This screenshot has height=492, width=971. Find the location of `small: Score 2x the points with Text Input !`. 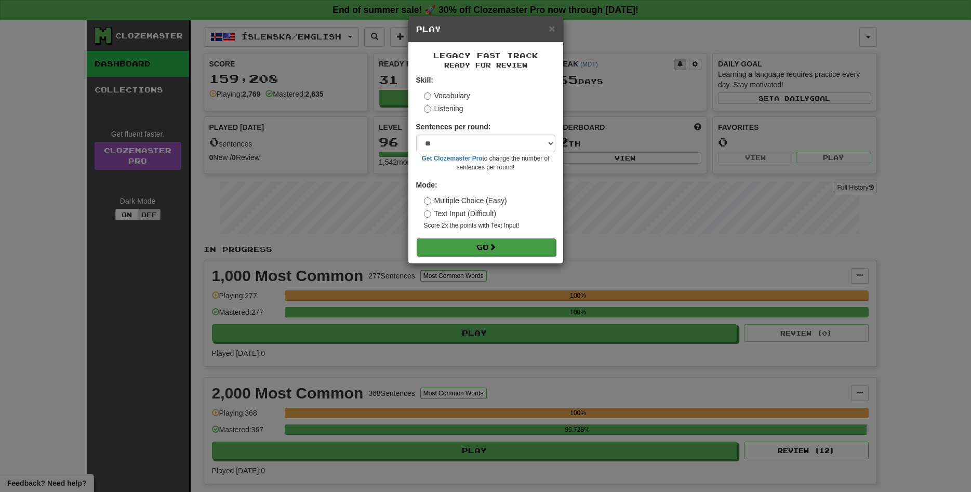

small: Score 2x the points with Text Input ! is located at coordinates (489, 225).